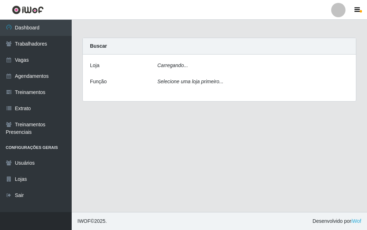  I want to click on span: Desenvolvido por, so click(337, 221).